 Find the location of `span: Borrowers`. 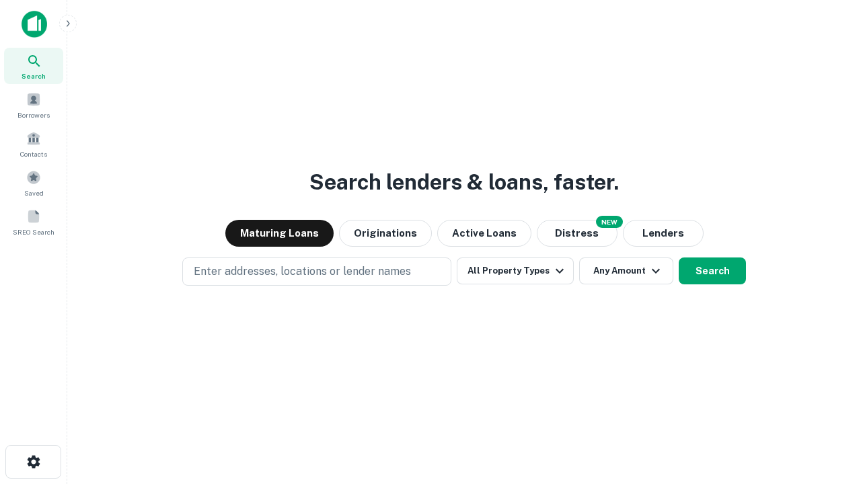

span: Borrowers is located at coordinates (34, 115).